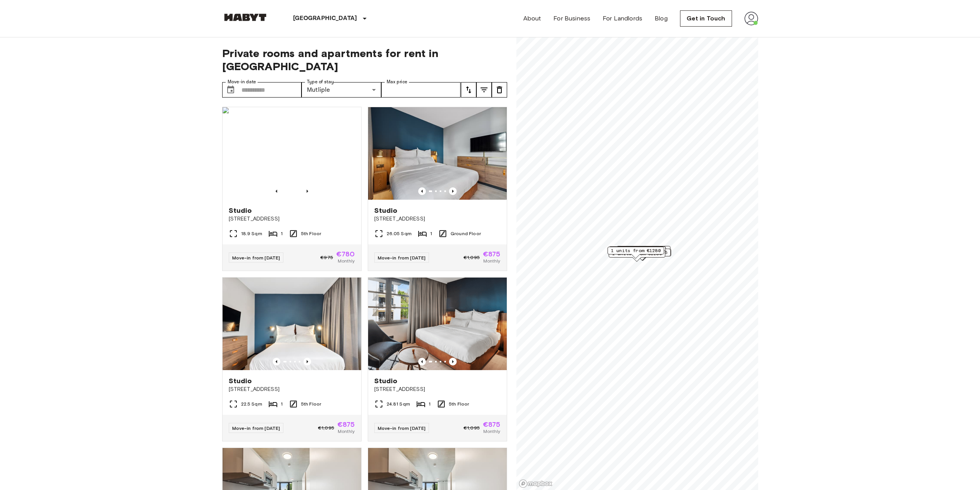 Image resolution: width=980 pixels, height=490 pixels. I want to click on span: 18.9 Sqm, so click(251, 234).